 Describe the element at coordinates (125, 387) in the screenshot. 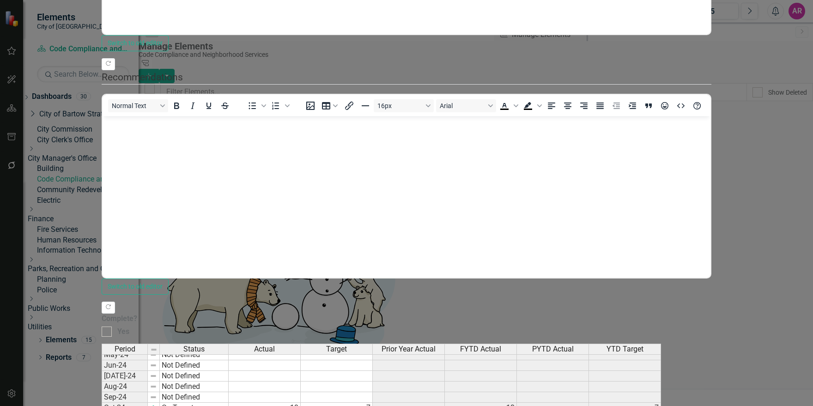

I see `td: Aug-24` at that location.